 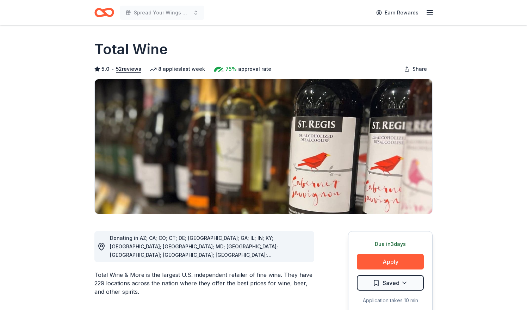 What do you see at coordinates (415, 69) in the screenshot?
I see `button: Share` at bounding box center [415, 69].